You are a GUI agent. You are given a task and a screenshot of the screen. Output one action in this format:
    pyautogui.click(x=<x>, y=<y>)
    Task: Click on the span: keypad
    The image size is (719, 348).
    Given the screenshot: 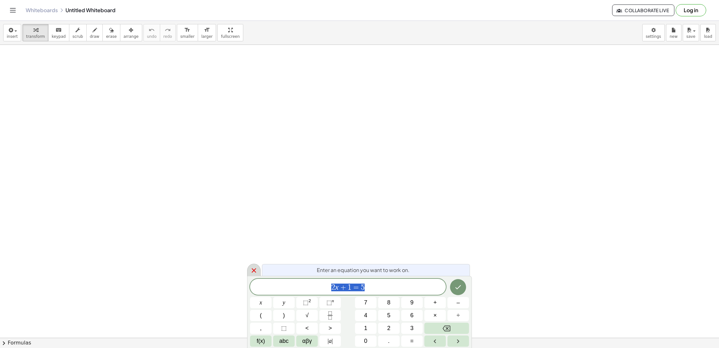 What is the action you would take?
    pyautogui.click(x=59, y=37)
    